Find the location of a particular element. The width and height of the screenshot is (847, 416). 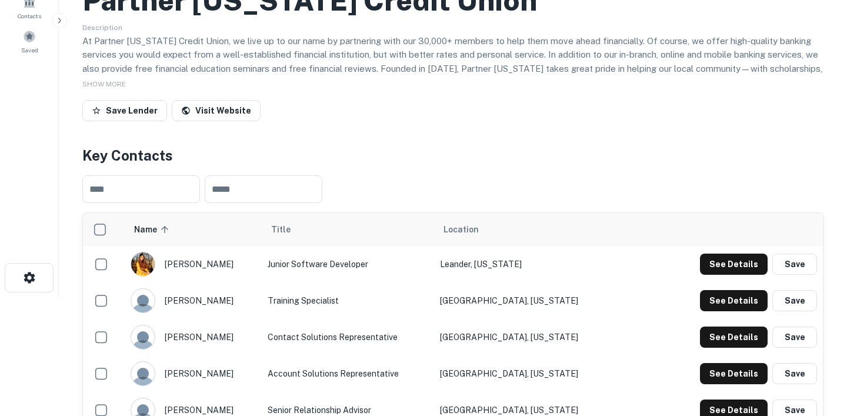

th: Title is located at coordinates (348, 229).